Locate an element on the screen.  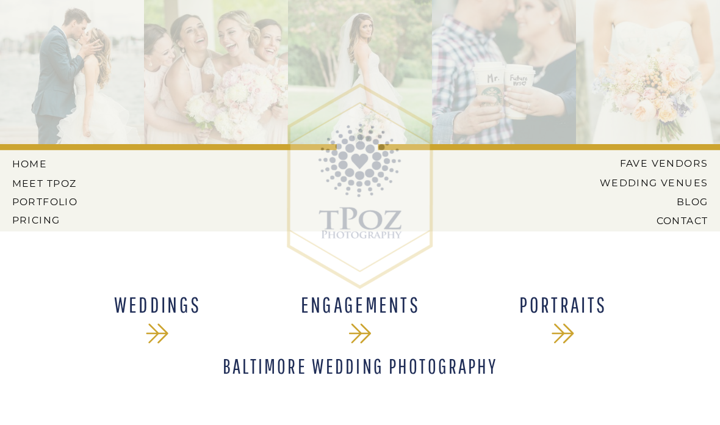
nav: HOME is located at coordinates (39, 164).